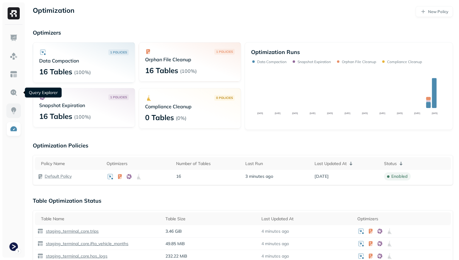  I want to click on p: Optimizers, so click(243, 33).